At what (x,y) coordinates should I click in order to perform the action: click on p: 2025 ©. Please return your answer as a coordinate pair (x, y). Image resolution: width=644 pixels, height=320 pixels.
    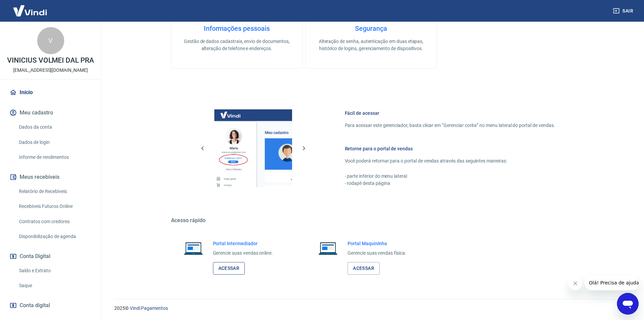
    Looking at the image, I should click on (371, 308).